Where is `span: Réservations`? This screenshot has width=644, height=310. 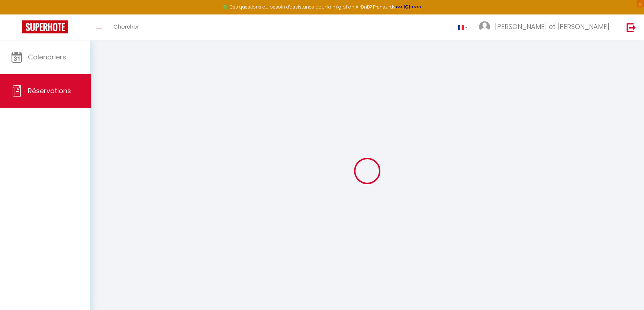 span: Réservations is located at coordinates (49, 91).